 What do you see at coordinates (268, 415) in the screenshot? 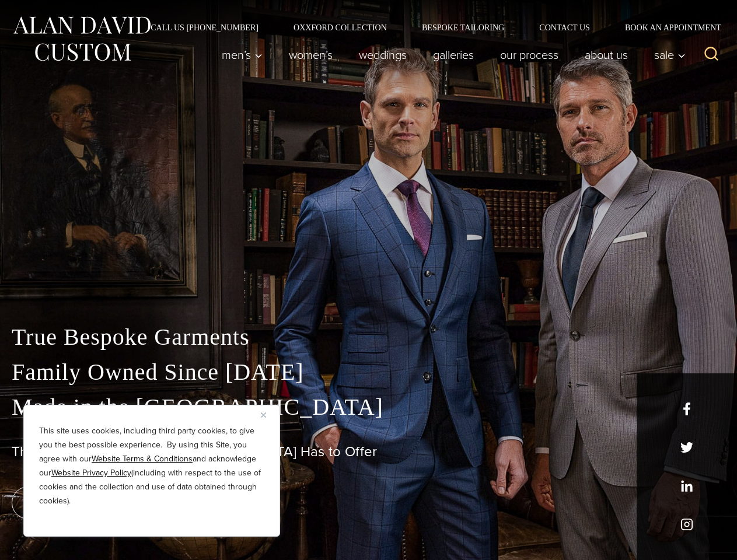
I see `button: Close` at bounding box center [268, 415].